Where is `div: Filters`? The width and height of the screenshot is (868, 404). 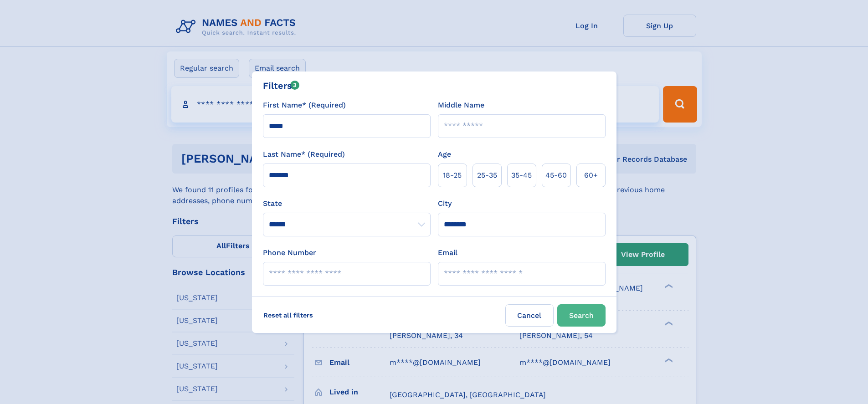
div: Filters is located at coordinates (281, 86).